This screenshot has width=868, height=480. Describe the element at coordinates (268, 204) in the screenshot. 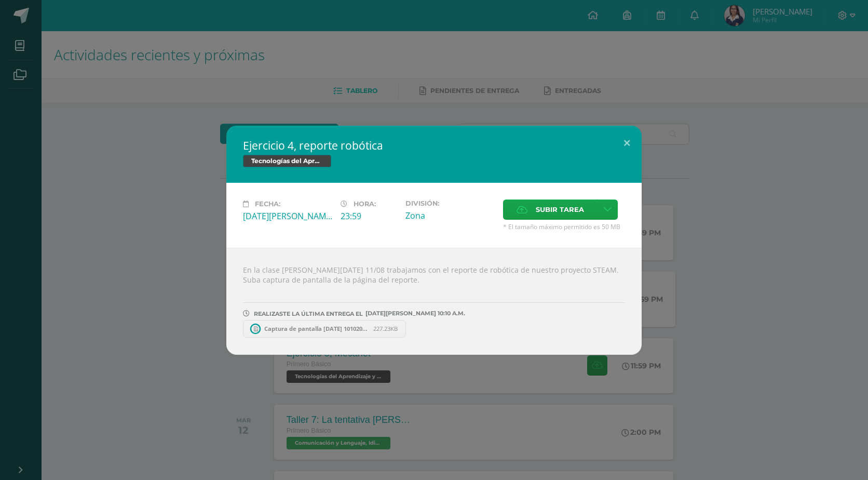

I see `span: Fecha:` at that location.